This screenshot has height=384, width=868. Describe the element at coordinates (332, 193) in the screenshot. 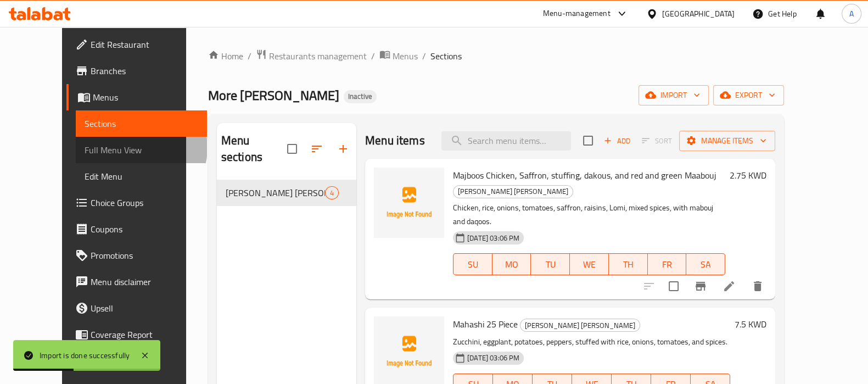

I see `span: 4` at that location.